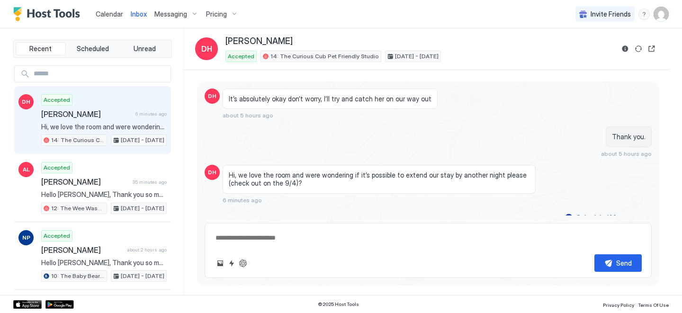 Image resolution: width=682 pixels, height=313 pixels. What do you see at coordinates (49, 14) in the screenshot?
I see `div: Host Tools Logo` at bounding box center [49, 14].